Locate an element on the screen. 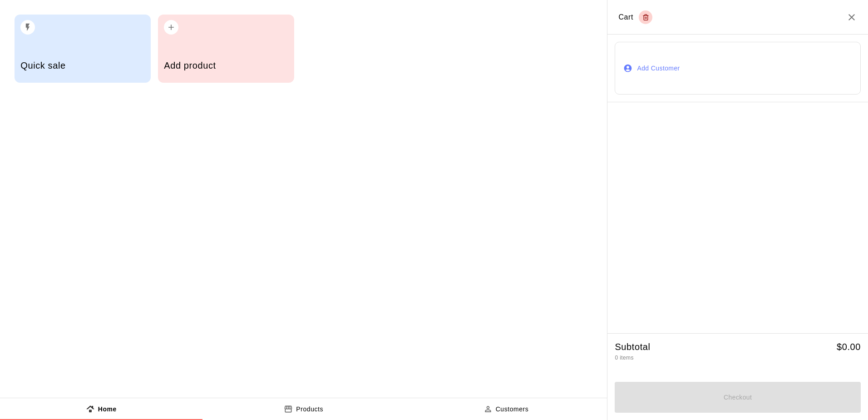 Image resolution: width=868 pixels, height=420 pixels. button: Add Customer is located at coordinates (738, 68).